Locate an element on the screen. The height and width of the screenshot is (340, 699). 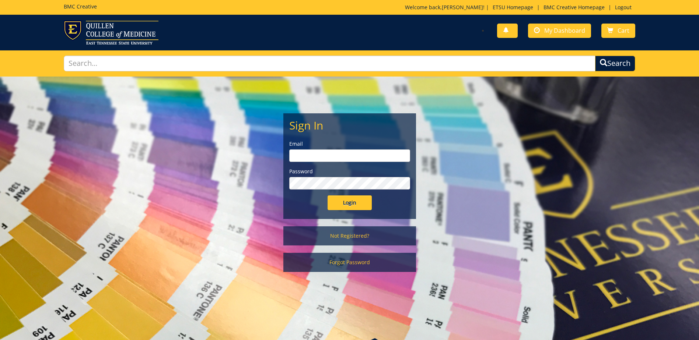
button: Search is located at coordinates (615, 63).